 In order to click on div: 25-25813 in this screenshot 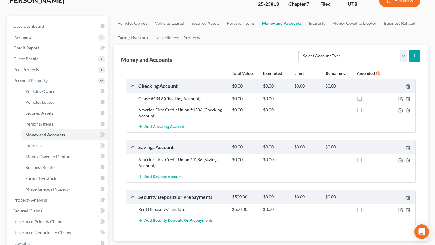, I will do `click(268, 4)`.